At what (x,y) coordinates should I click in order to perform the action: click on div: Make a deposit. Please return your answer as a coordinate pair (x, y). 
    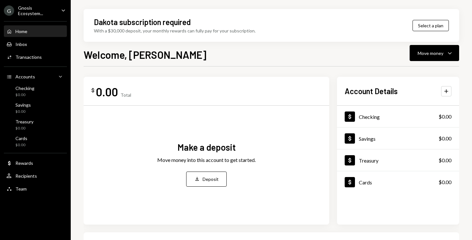
    Looking at the image, I should click on (206, 147).